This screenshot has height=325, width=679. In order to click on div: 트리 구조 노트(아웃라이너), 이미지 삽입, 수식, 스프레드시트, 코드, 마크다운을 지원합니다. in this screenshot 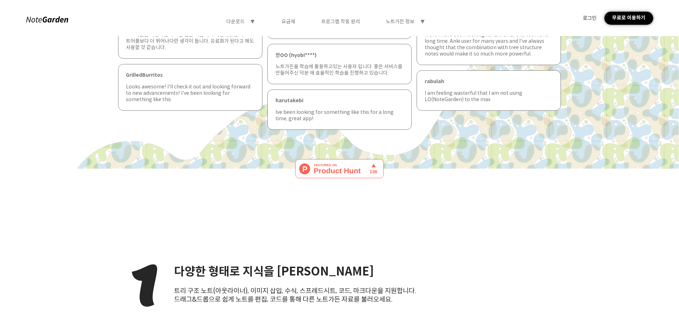, I will do `click(295, 291)`.